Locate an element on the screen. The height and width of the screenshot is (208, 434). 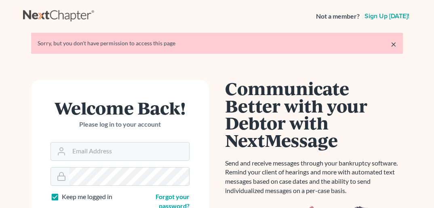
label: Keep me logged in is located at coordinates (87, 197).